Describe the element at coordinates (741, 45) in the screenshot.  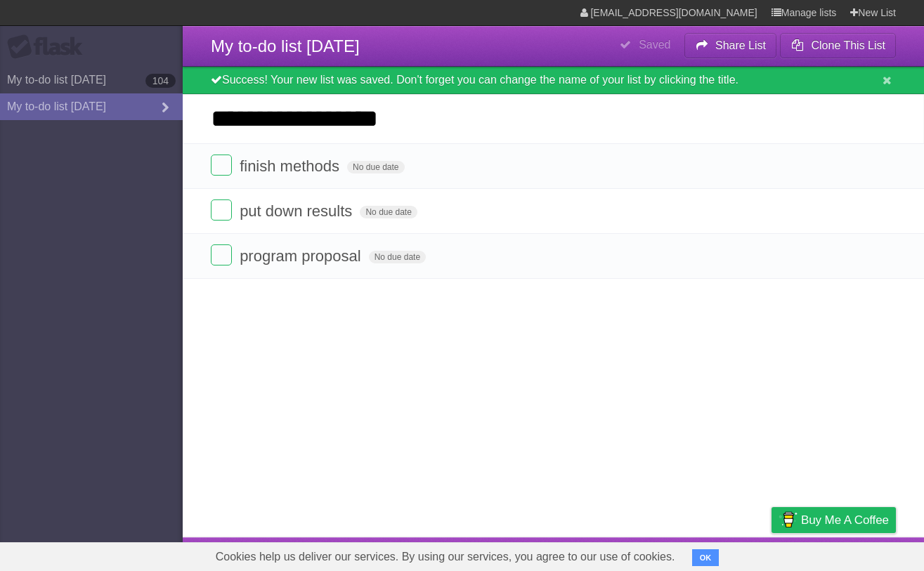
I see `b: Share List` at that location.